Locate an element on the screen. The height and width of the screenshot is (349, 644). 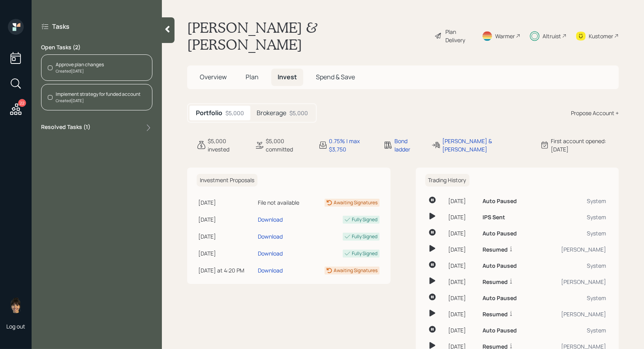
div: Propose Account + is located at coordinates (595, 113).